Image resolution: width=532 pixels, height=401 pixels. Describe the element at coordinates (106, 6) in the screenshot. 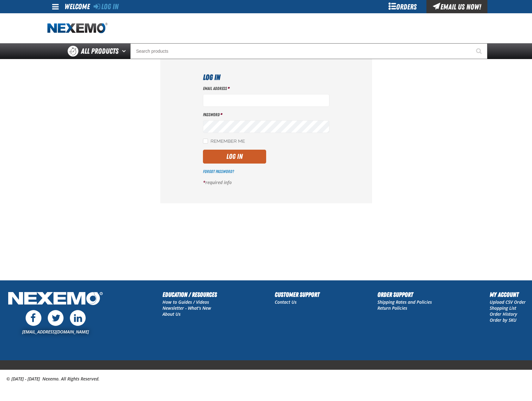

I see `a: Log In` at that location.